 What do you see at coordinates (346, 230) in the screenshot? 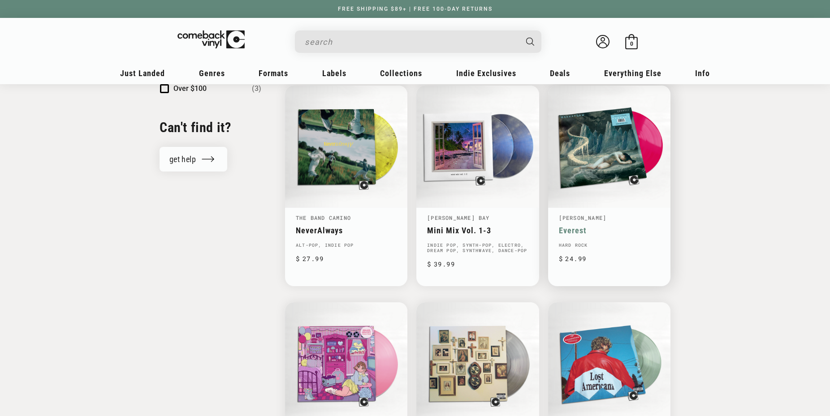
I see `a: NeverAlways` at bounding box center [346, 230].